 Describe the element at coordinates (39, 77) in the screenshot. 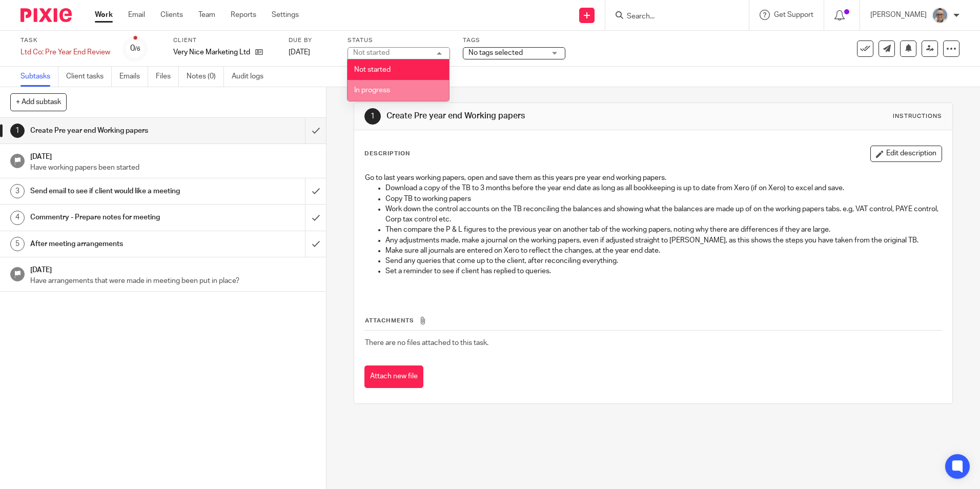

I see `a: Subtasks` at that location.